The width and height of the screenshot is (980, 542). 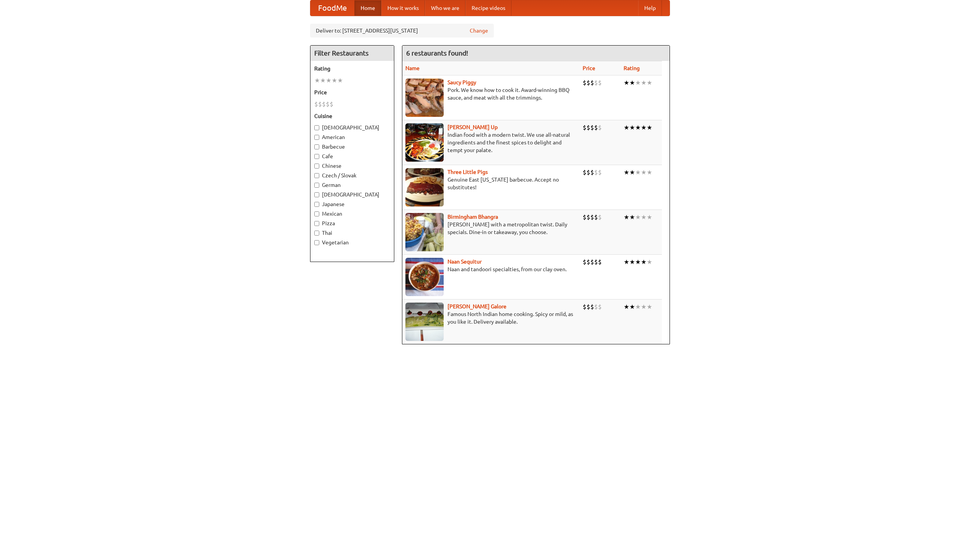 What do you see at coordinates (437, 53) in the screenshot?
I see `ng-pluralize: 6 restaurants found!` at bounding box center [437, 53].